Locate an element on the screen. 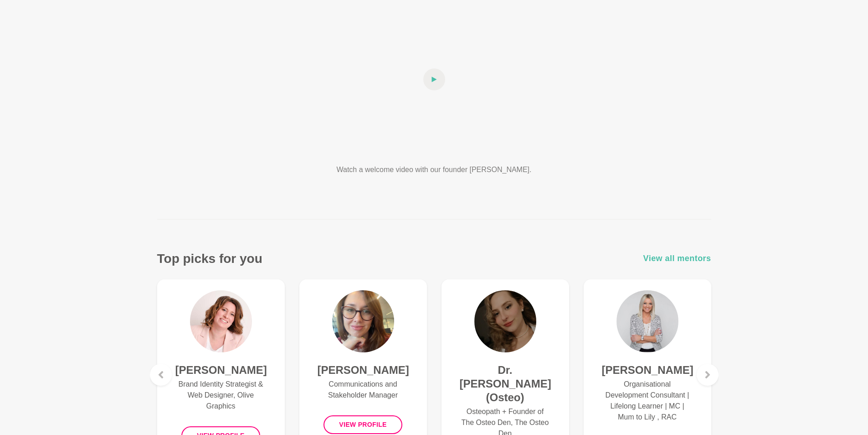 The width and height of the screenshot is (868, 435). span: View all mentors is located at coordinates (677, 258).